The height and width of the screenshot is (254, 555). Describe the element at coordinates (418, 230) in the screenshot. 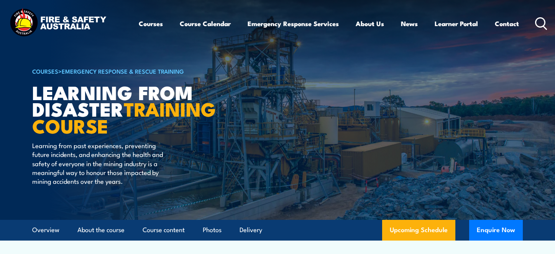

I see `a: Upcoming Schedule` at that location.